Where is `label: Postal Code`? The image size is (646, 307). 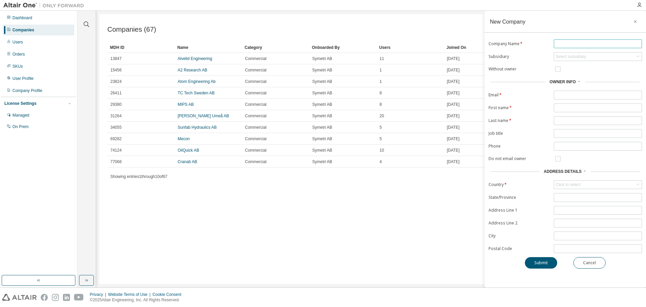
label: Postal Code is located at coordinates (519, 248).